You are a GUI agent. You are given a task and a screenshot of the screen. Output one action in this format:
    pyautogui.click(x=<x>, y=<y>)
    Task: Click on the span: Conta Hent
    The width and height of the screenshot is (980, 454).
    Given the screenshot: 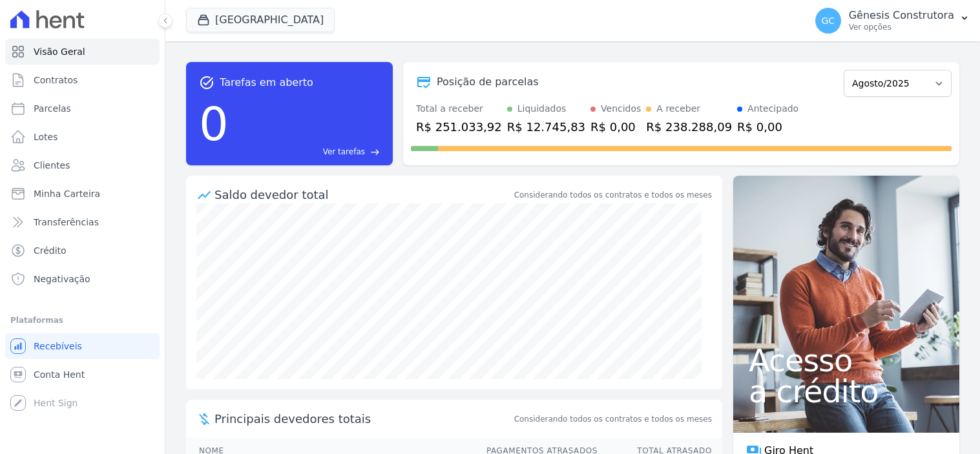 What is the action you would take?
    pyautogui.click(x=59, y=375)
    